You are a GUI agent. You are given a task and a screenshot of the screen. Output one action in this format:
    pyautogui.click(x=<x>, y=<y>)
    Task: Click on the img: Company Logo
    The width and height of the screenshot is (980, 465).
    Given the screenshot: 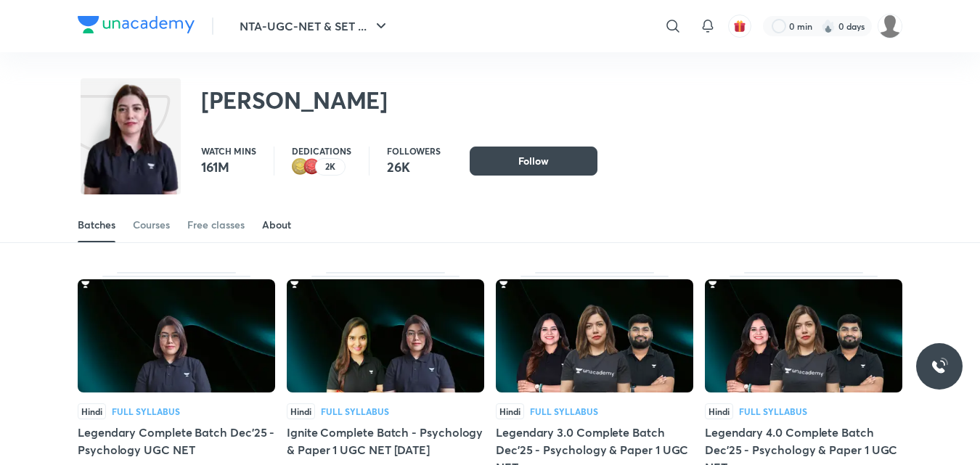 What is the action you would take?
    pyautogui.click(x=135, y=24)
    